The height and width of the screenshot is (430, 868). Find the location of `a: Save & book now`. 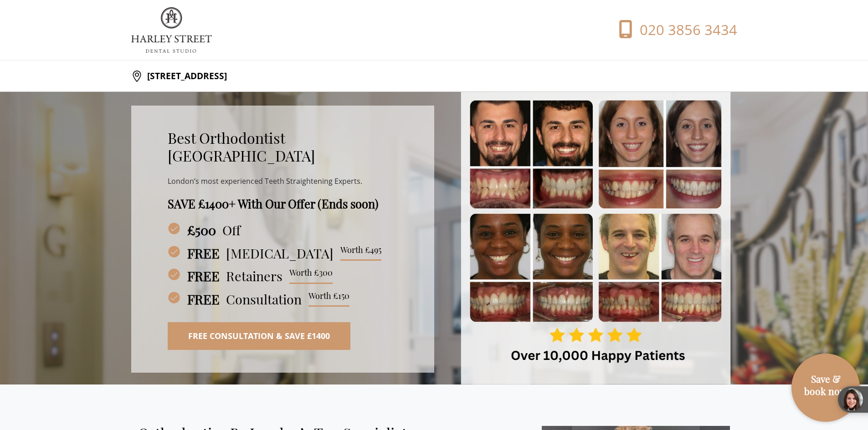

a: Save & book now is located at coordinates (825, 392).